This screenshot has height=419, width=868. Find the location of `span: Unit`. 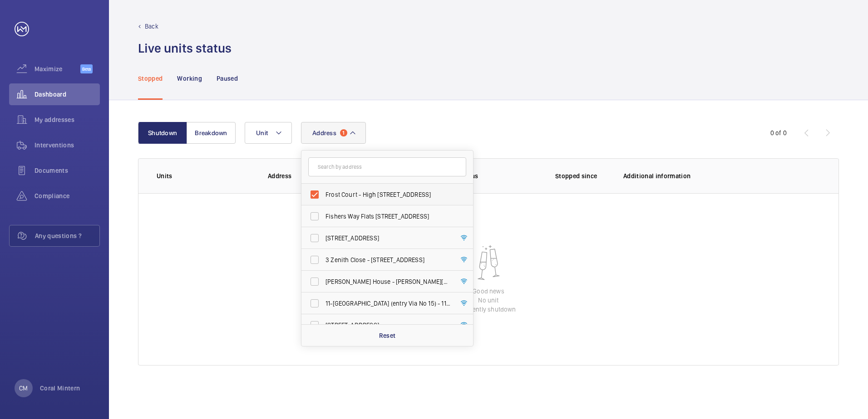

span: Unit is located at coordinates (262, 133).